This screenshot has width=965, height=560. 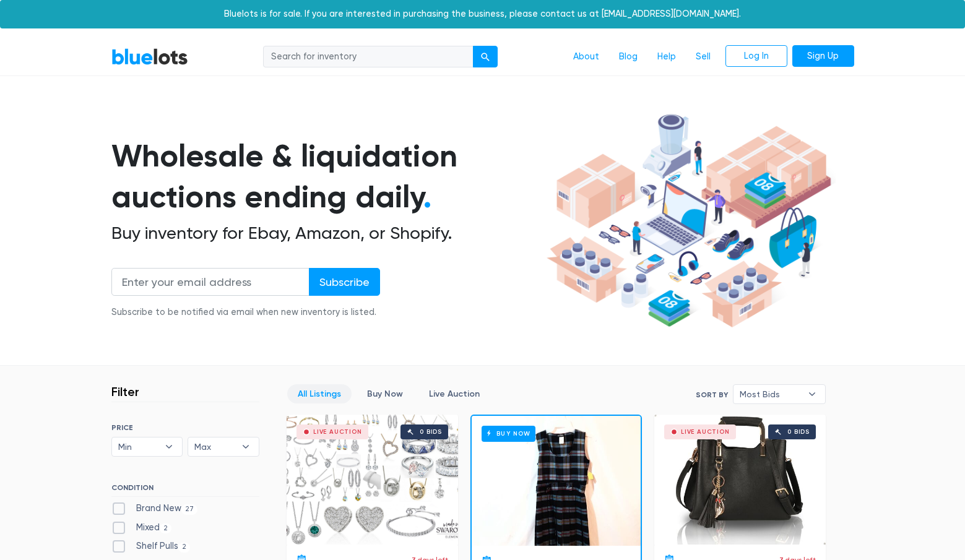 What do you see at coordinates (211, 281) in the screenshot?
I see `input: Enter your email address` at bounding box center [211, 281].